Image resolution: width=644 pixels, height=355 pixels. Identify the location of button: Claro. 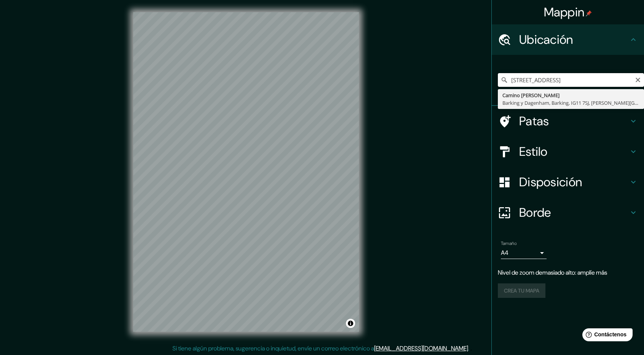
(638, 79).